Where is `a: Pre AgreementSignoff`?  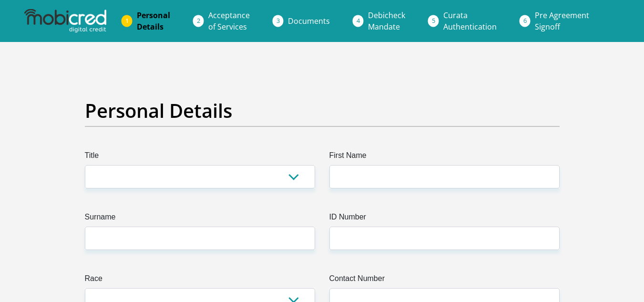 a: Pre AgreementSignoff is located at coordinates (562, 21).